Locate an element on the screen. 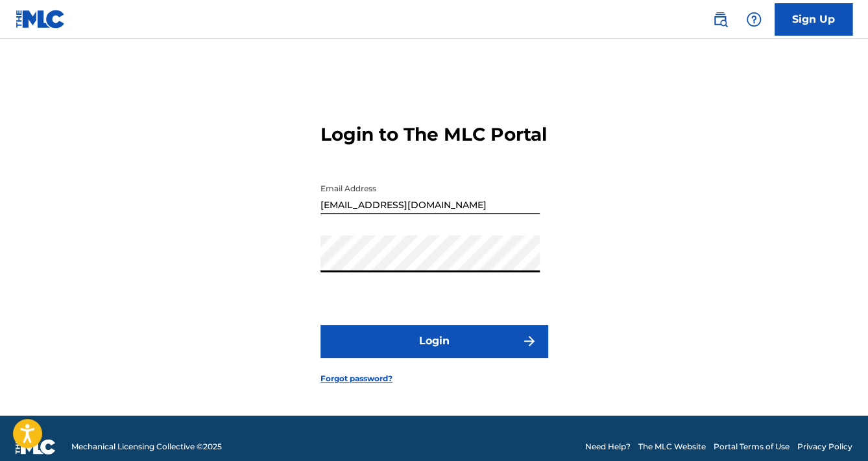 Image resolution: width=868 pixels, height=461 pixels. div: Chat Widget is located at coordinates (836, 430).